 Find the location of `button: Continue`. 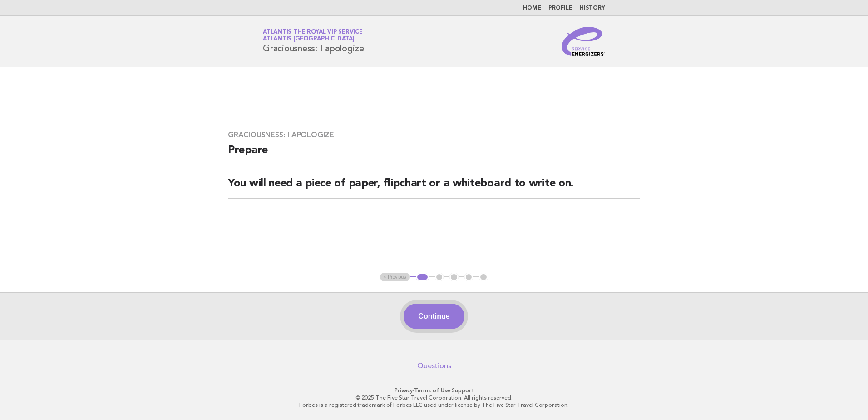

button: Continue is located at coordinates (434, 316).